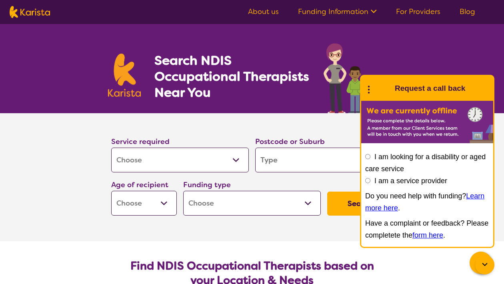  I want to click on button: Channel Menu, so click(480, 263).